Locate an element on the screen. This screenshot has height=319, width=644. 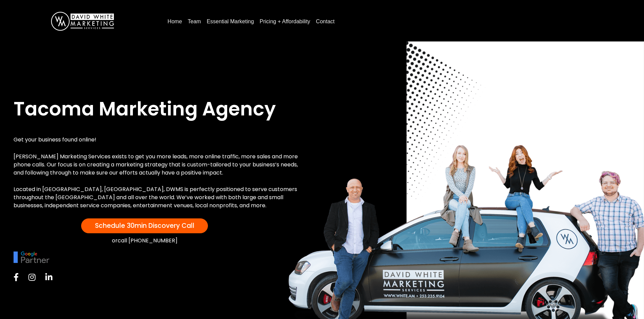
span: Schedule 30min Discovery Call is located at coordinates (144, 225).